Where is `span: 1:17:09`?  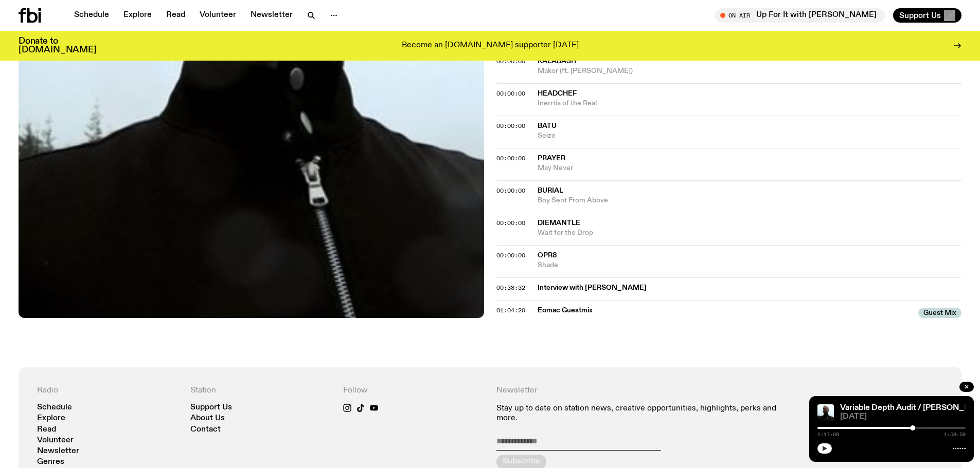 span: 1:17:09 is located at coordinates (828, 435).